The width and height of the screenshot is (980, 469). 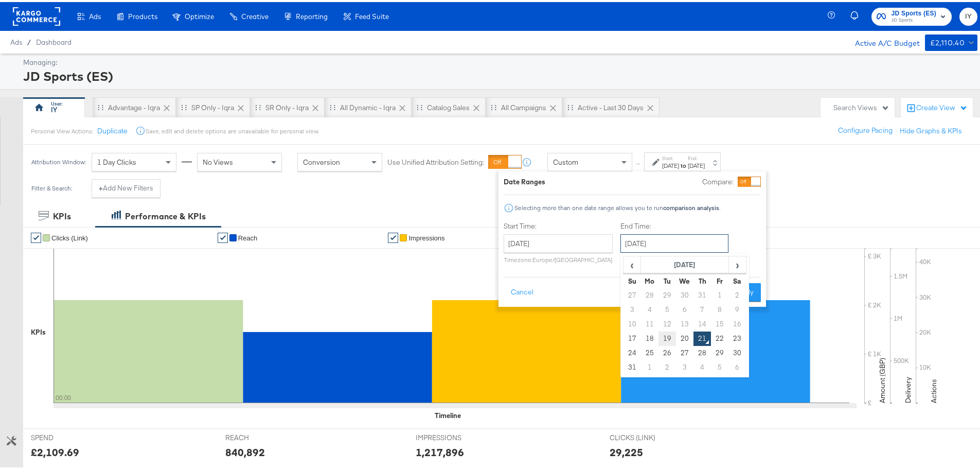 I want to click on span: Conversion, so click(x=322, y=160).